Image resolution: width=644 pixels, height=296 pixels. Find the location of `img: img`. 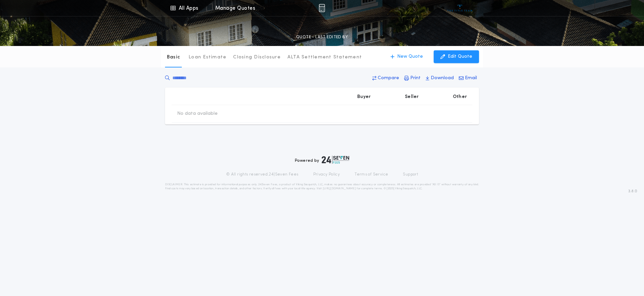

img: img is located at coordinates (322, 8).